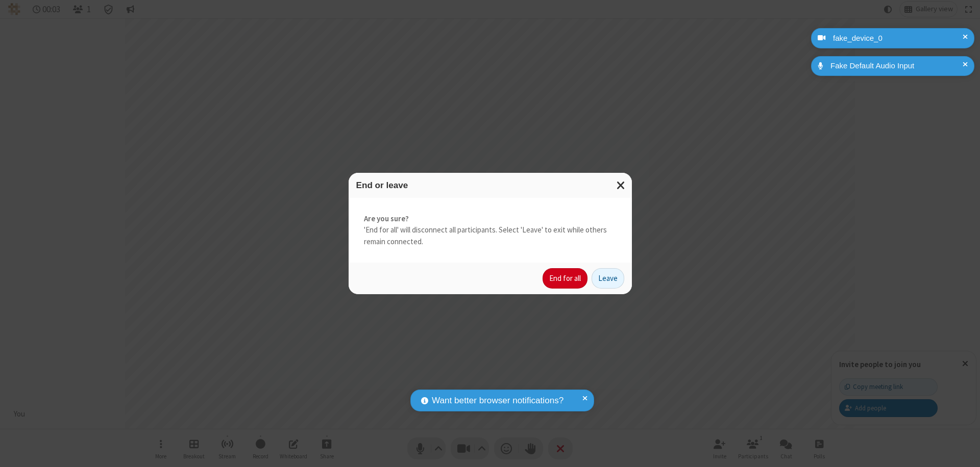 The width and height of the screenshot is (980, 467). What do you see at coordinates (490, 219) in the screenshot?
I see `strong: Are you sure?` at bounding box center [490, 219].